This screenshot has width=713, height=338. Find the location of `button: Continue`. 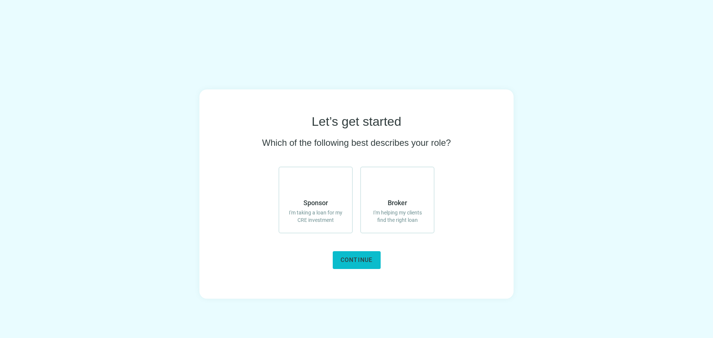

button: Continue is located at coordinates (357, 260).